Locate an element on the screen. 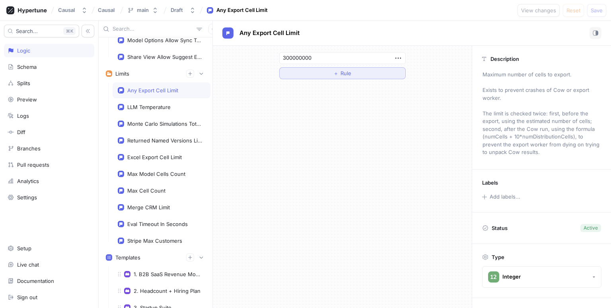 This screenshot has height=308, width=611. div: K is located at coordinates (69, 31).